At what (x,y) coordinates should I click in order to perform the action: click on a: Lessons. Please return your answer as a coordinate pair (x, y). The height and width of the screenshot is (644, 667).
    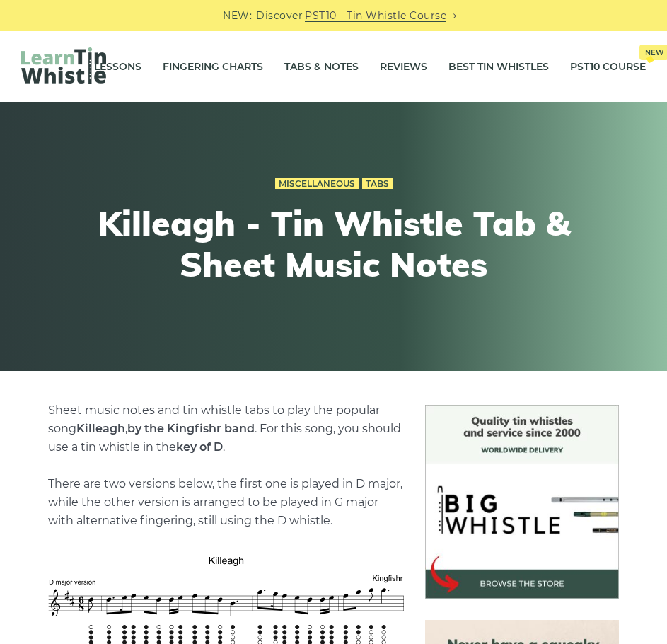
    Looking at the image, I should click on (118, 66).